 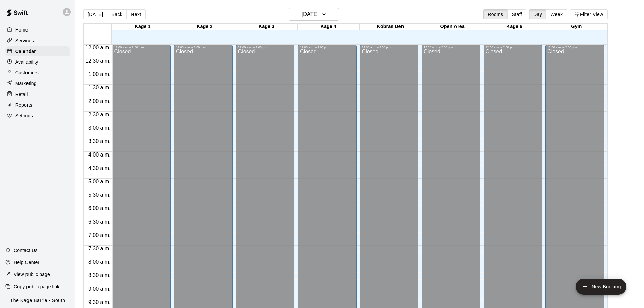 I want to click on p: Customers, so click(x=27, y=73).